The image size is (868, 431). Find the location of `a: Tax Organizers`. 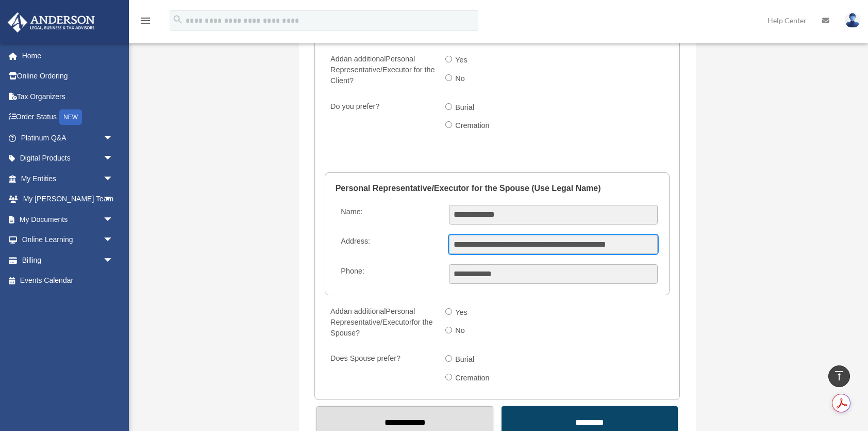

a: Tax Organizers is located at coordinates (68, 97).